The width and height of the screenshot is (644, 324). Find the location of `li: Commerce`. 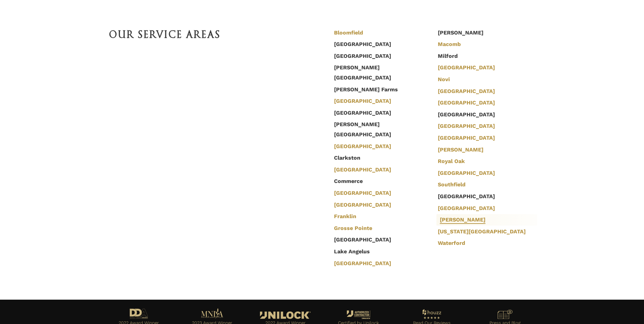

li: Commerce is located at coordinates (381, 181).